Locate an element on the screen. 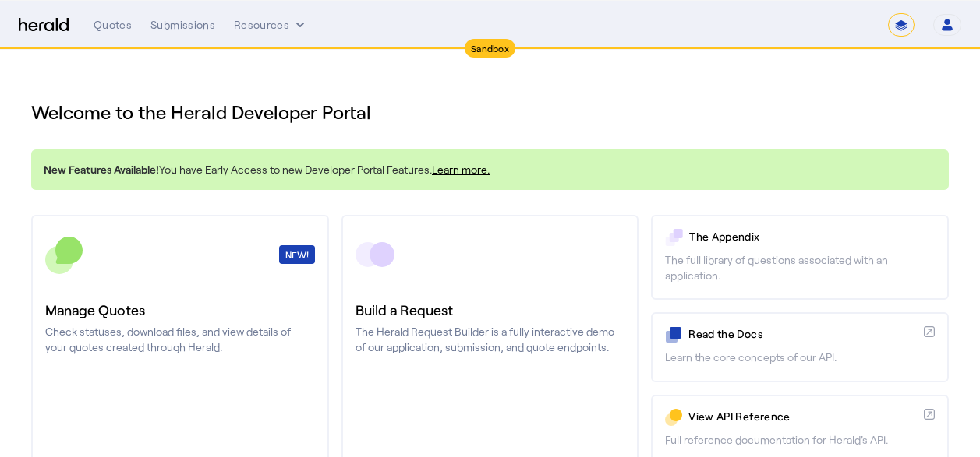  h3: Manage Quotes is located at coordinates (180, 310).